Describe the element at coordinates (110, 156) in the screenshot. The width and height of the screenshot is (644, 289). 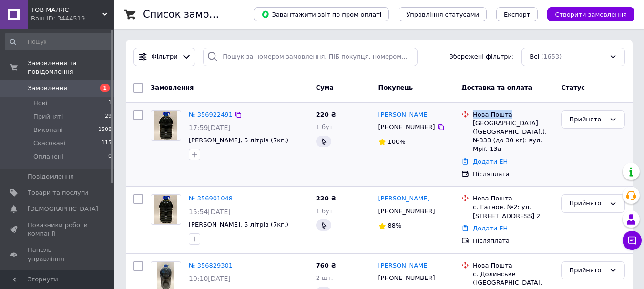
I see `span: 0` at that location.